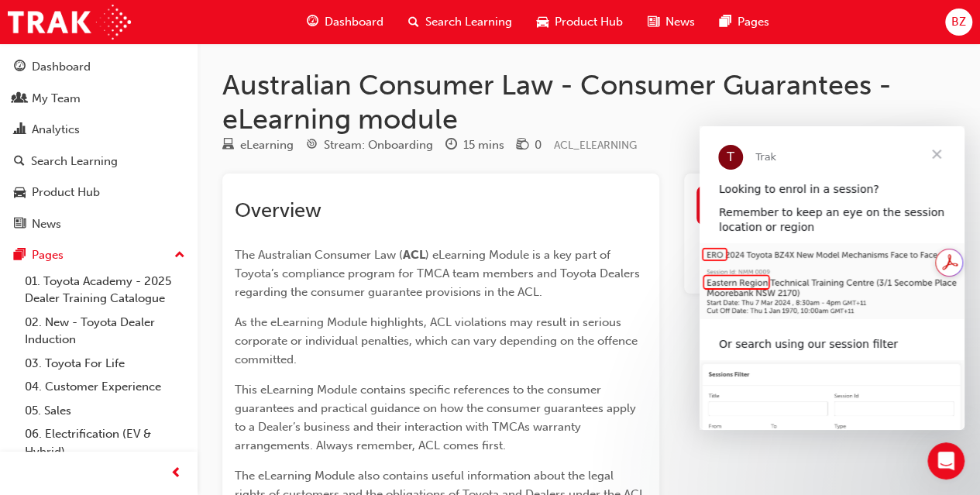  What do you see at coordinates (98, 192) in the screenshot?
I see `a: Product Hub` at bounding box center [98, 192].